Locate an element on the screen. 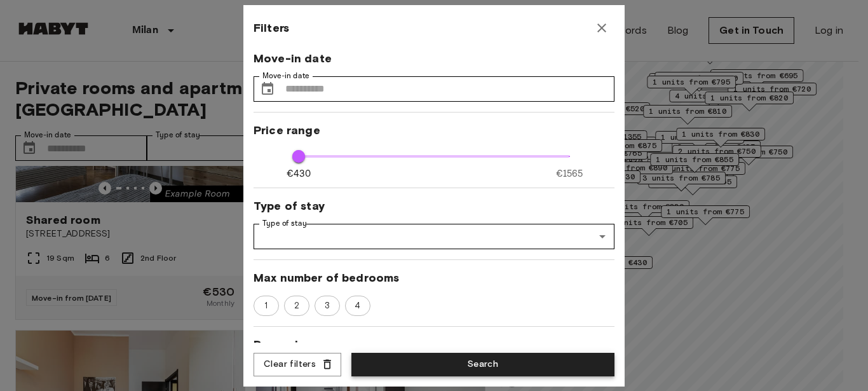  label: Type of stay is located at coordinates (285, 223).